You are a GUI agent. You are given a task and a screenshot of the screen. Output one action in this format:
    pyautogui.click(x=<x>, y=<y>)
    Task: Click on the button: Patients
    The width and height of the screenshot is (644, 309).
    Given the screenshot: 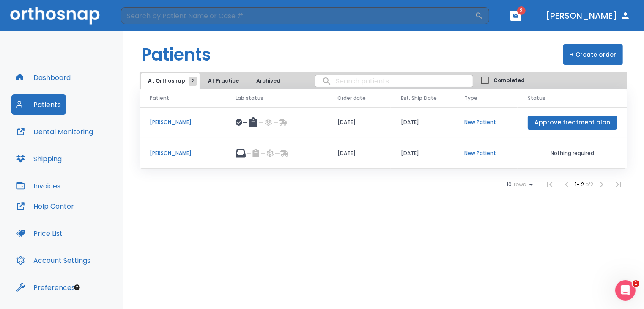 What is the action you would take?
    pyautogui.click(x=38, y=104)
    